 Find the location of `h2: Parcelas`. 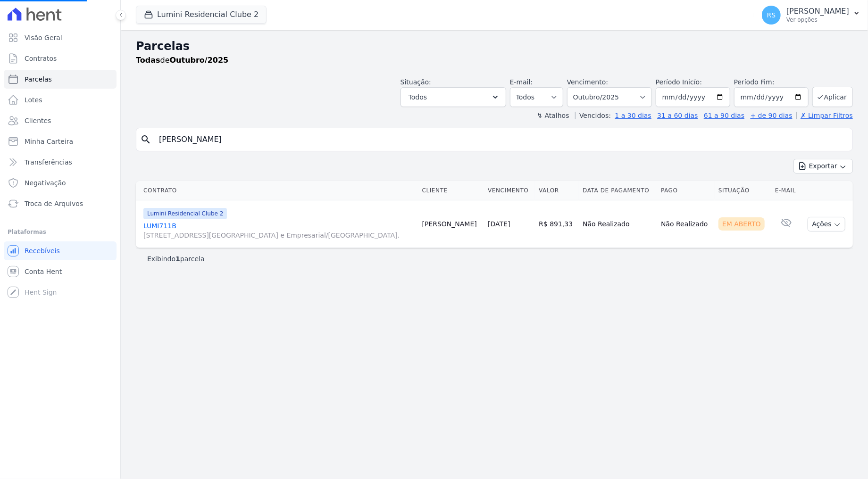

h2: Parcelas is located at coordinates (494, 46).